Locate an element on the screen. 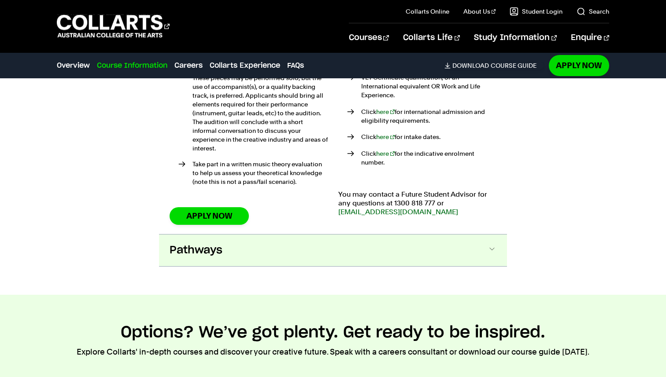 This screenshot has height=377, width=666. a: Collarts Life is located at coordinates (431, 38).